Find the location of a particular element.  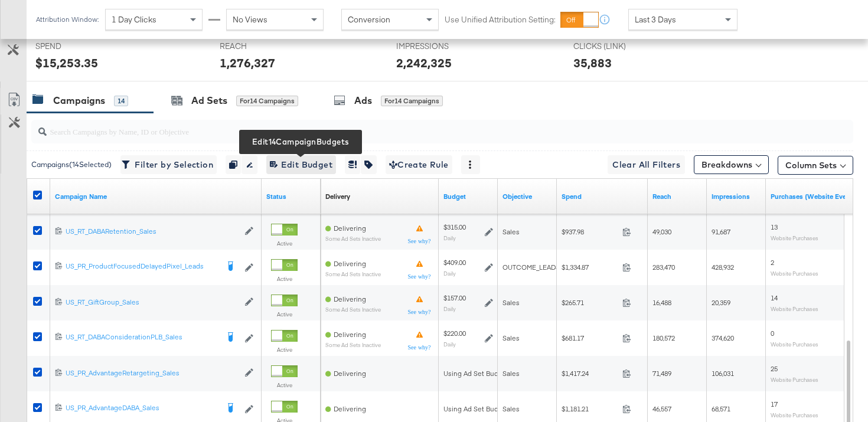

span: 283,470 is located at coordinates (664, 266).